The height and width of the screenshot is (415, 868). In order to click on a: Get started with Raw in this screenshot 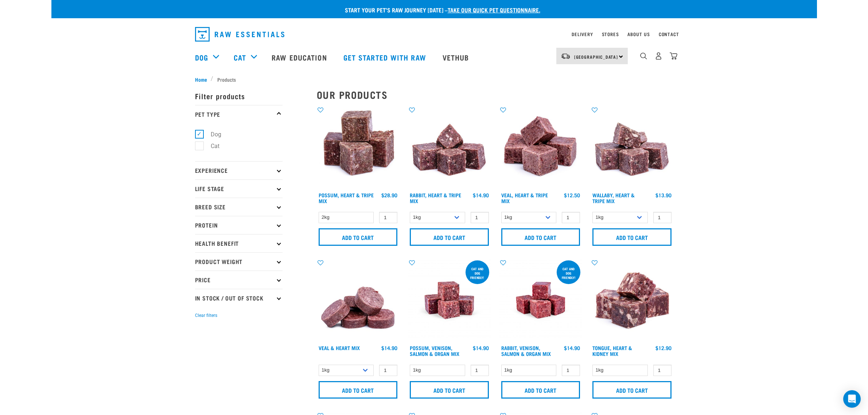, I will do `click(386, 57)`.